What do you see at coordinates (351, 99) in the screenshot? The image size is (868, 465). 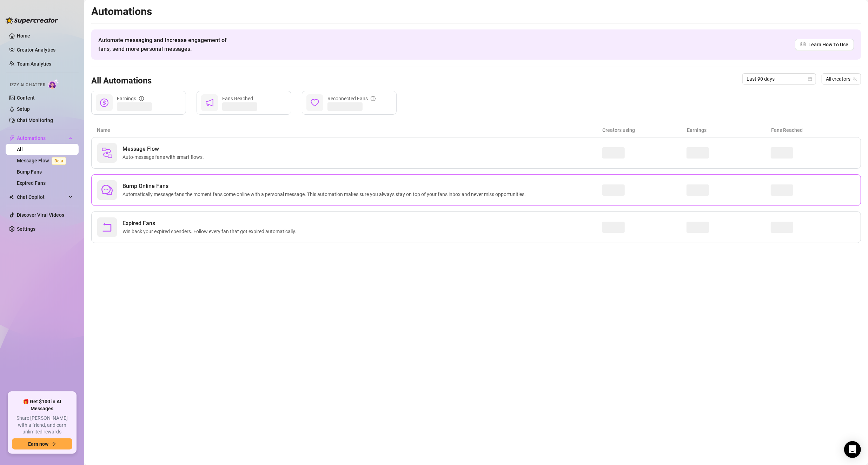 I see `div: Reconnected Fans` at bounding box center [351, 99].